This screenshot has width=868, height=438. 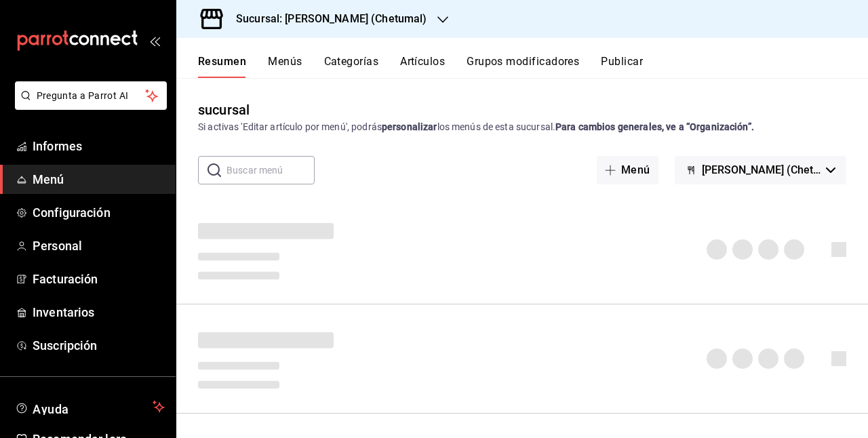 What do you see at coordinates (63, 312) in the screenshot?
I see `font: Inventarios` at bounding box center [63, 312].